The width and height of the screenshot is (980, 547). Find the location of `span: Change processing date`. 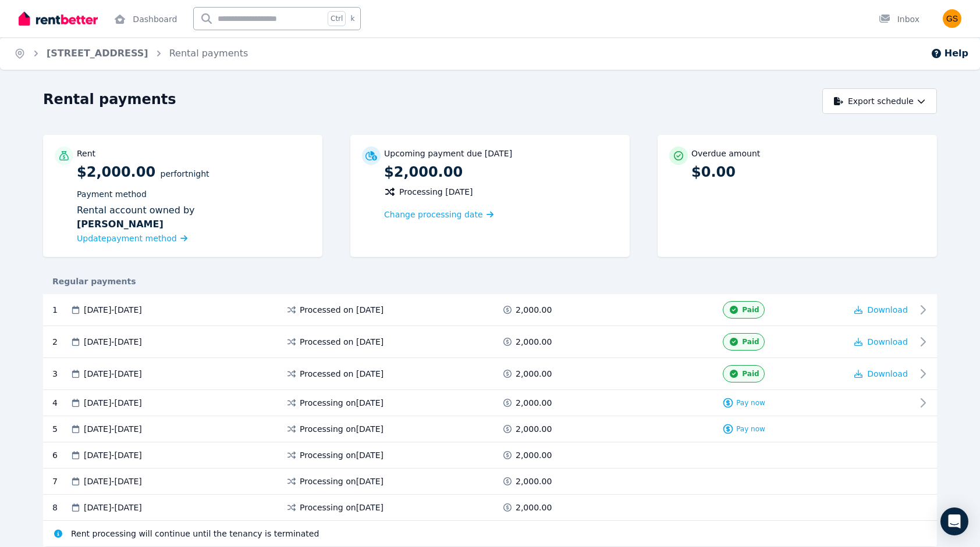

span: Change processing date is located at coordinates (433, 215).